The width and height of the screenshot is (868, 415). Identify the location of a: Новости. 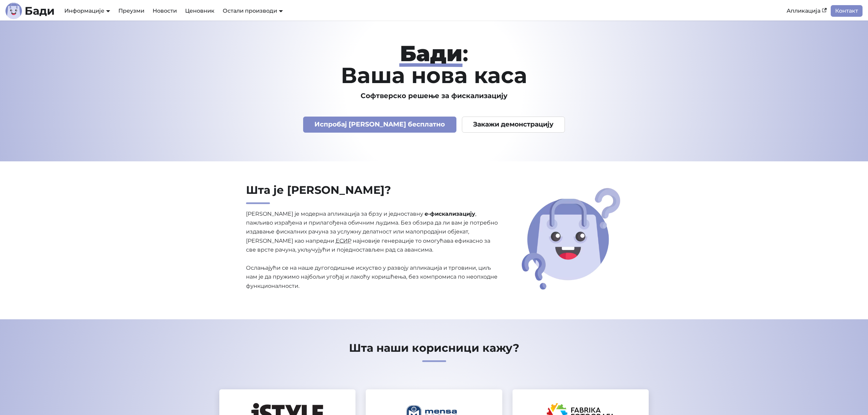
(164, 11).